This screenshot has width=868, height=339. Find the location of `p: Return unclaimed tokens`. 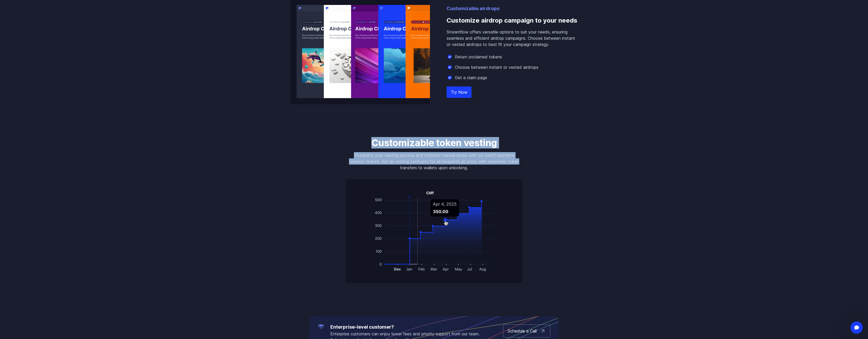

p: Return unclaimed tokens is located at coordinates (478, 57).